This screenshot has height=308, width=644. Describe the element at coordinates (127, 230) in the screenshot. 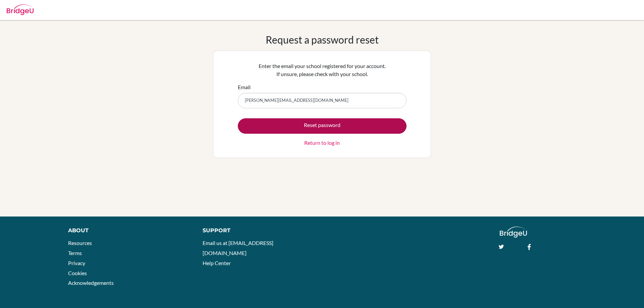

I see `div: About` at that location.